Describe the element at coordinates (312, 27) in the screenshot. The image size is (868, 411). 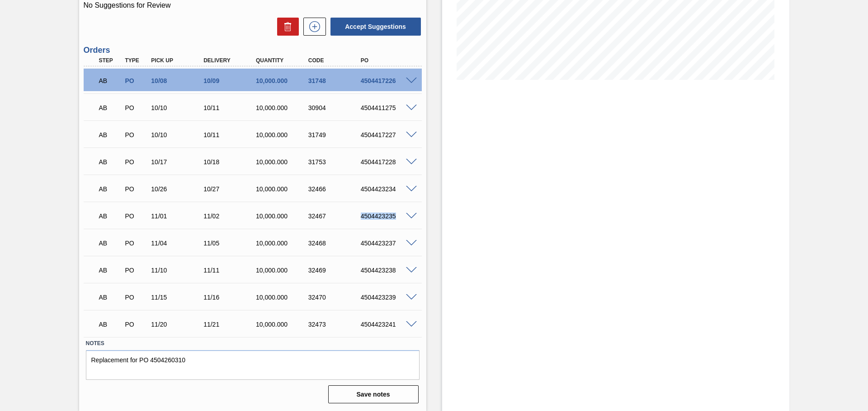
I see `div: New suggestion` at that location.